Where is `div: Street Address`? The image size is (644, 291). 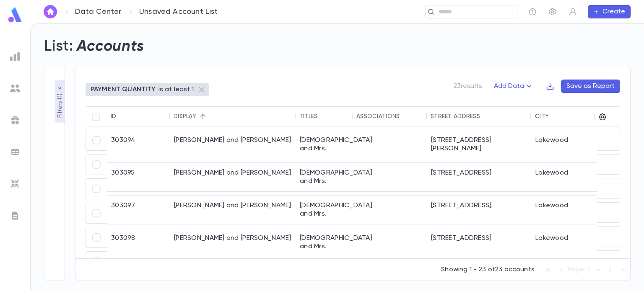 div: Street Address is located at coordinates (455, 117).